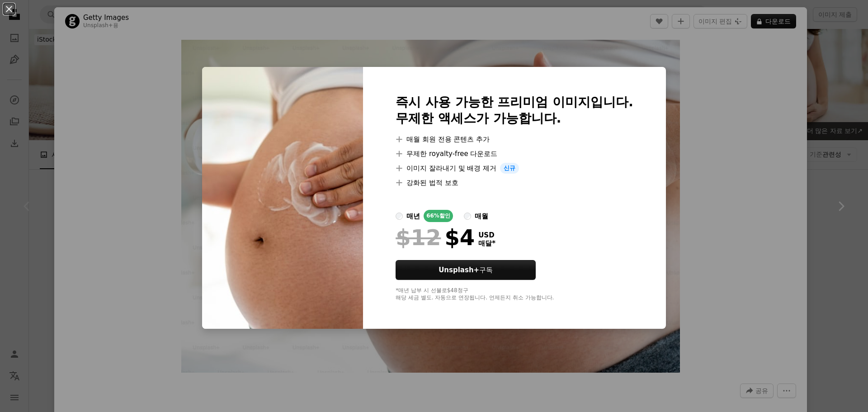 The width and height of the screenshot is (868, 412). What do you see at coordinates (515, 110) in the screenshot?
I see `h2: 즉시 사용 가능한 프리미엄 이미지입니다. 무제한 액세스가 가능합니다.` at bounding box center [515, 110].